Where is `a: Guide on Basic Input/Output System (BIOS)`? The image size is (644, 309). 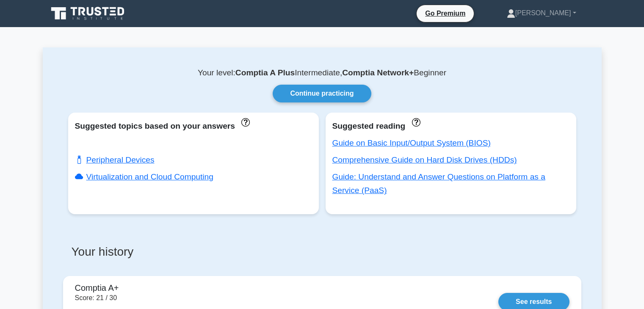 a: Guide on Basic Input/Output System (BIOS) is located at coordinates (411, 143).